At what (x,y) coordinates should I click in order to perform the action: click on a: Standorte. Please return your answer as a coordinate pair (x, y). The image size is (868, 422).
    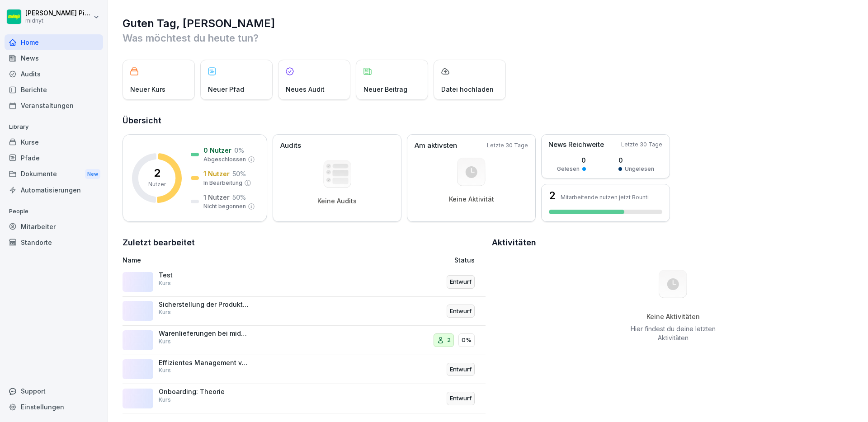
    Looking at the image, I should click on (54, 242).